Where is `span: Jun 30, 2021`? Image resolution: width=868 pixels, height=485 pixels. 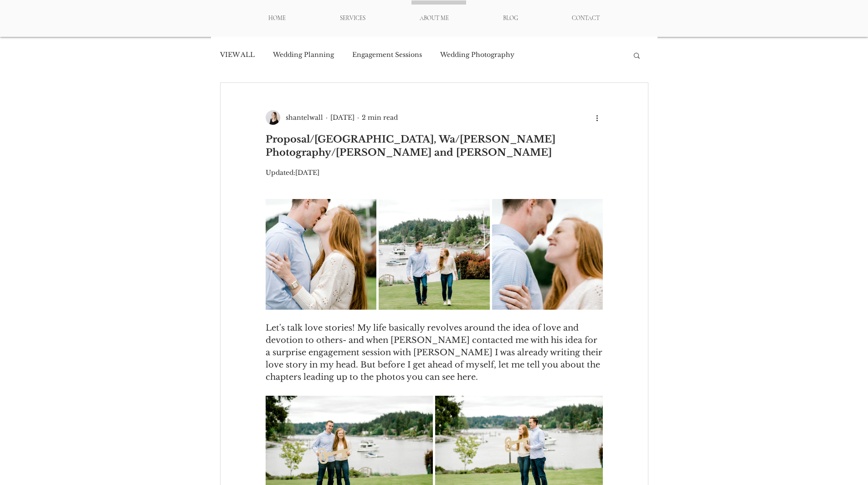
span: Jun 30, 2021 is located at coordinates (343, 118).